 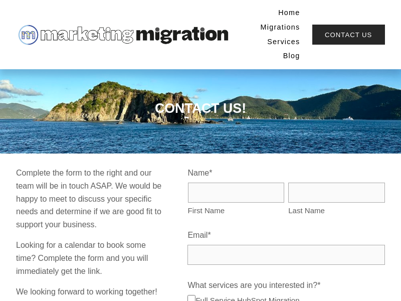 What do you see at coordinates (91, 292) in the screenshot?
I see `p: We looking forward to working together!` at bounding box center [91, 292].